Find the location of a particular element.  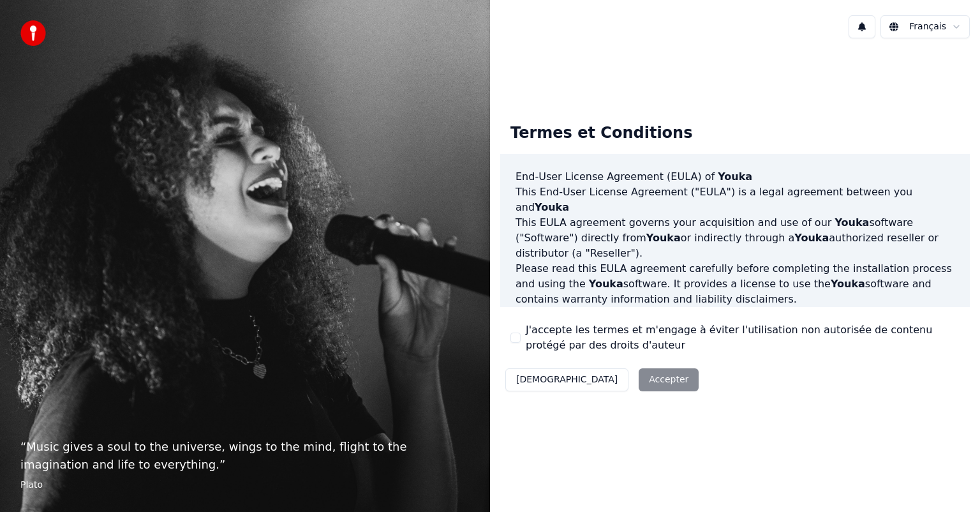

p: “ Music gives a soul to the universe, wings to the mind, flight to the imagination and life to ev... is located at coordinates (245, 455).